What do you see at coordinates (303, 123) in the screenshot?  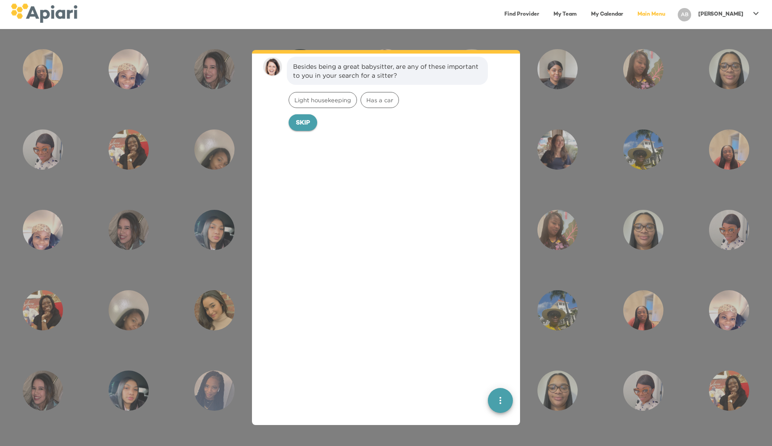 I see `button: Skip` at bounding box center [303, 123].